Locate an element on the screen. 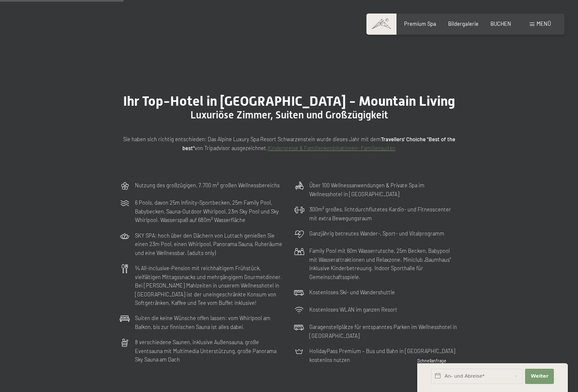 The height and width of the screenshot is (392, 578). p: 6 Pools, davon 25m Infinity-Sportbecken, 25m Family Pool, Babybecken, Sauna-Outdoor Whirlpool, 23... is located at coordinates (209, 211).